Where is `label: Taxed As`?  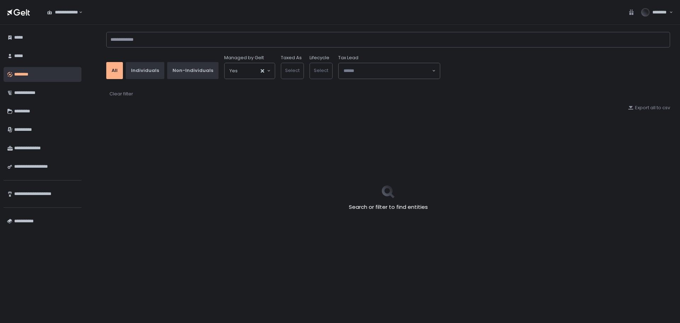 label: Taxed As is located at coordinates (291, 58).